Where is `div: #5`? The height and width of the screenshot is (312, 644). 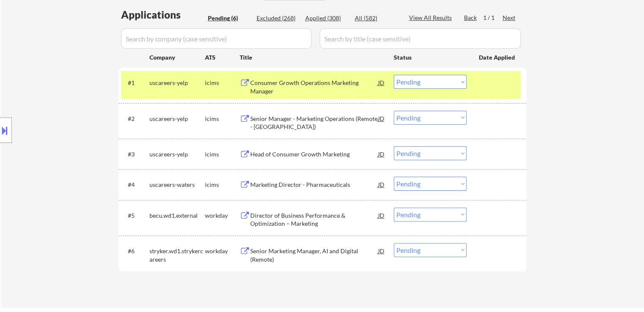 div: #5 is located at coordinates (135, 216).